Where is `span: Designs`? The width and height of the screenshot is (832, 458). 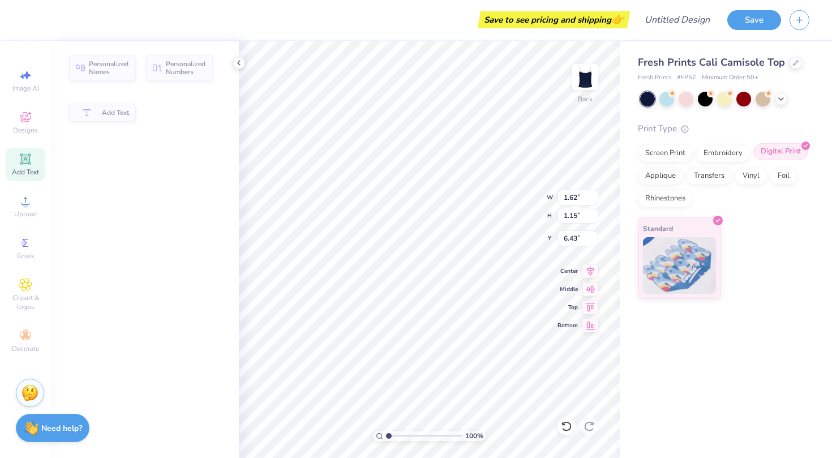
span: Designs is located at coordinates (25, 130).